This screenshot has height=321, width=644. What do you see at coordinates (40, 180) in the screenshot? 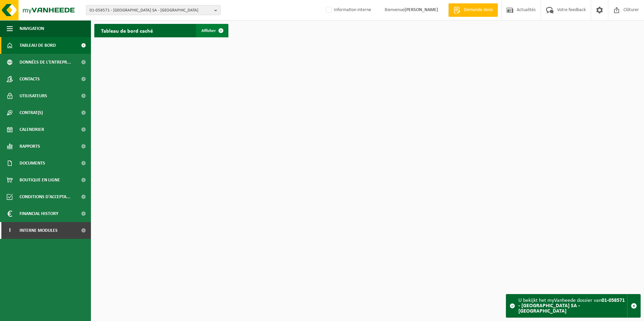
I see `span: Boutique en ligne` at bounding box center [40, 180].